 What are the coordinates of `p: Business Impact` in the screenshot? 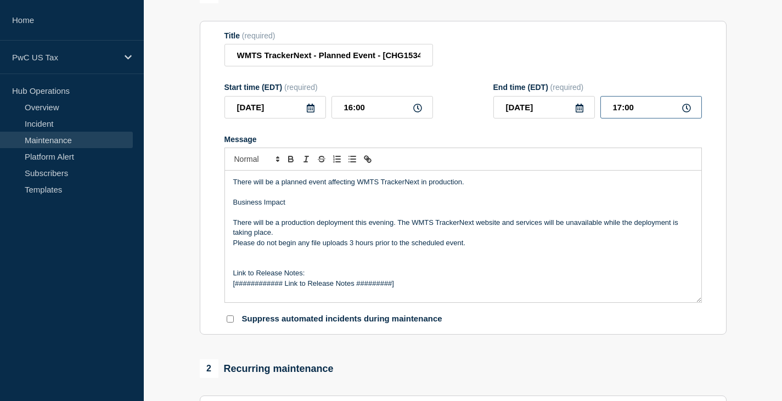 It's located at (463, 203).